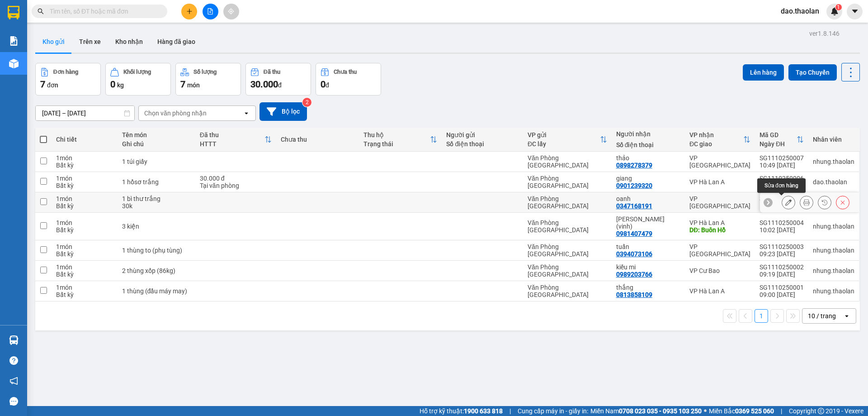  I want to click on div: VP Cư Bao, so click(720, 271).